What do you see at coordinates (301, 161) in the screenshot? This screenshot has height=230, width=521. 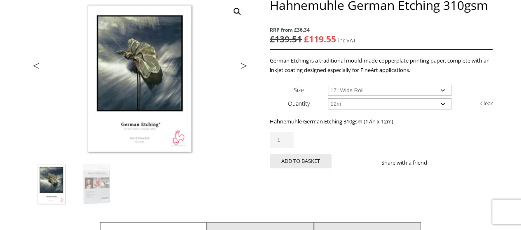 I see `button: Add to basket` at bounding box center [301, 161].